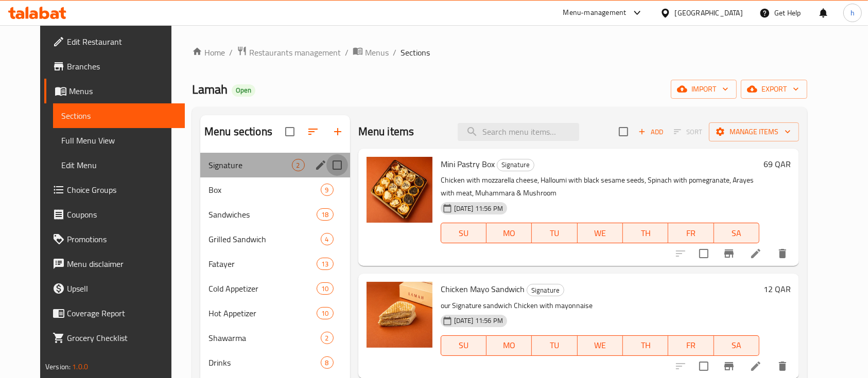 The image size is (868, 378). What do you see at coordinates (263, 215) in the screenshot?
I see `span: Sandwiches` at bounding box center [263, 215].